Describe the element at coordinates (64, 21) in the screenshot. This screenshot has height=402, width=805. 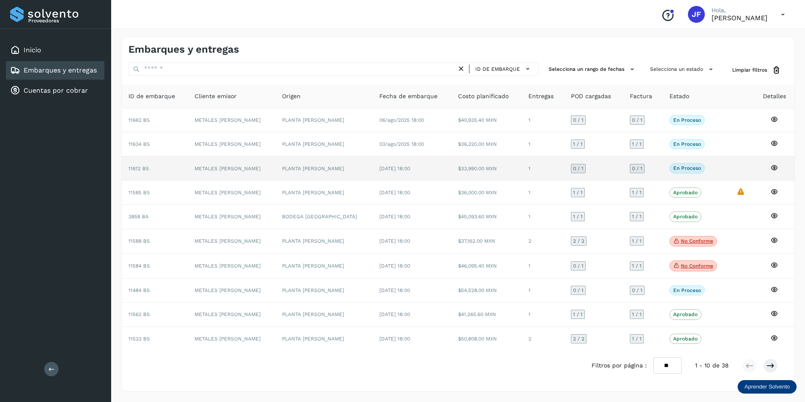
I see `p: Proveedores` at that location.